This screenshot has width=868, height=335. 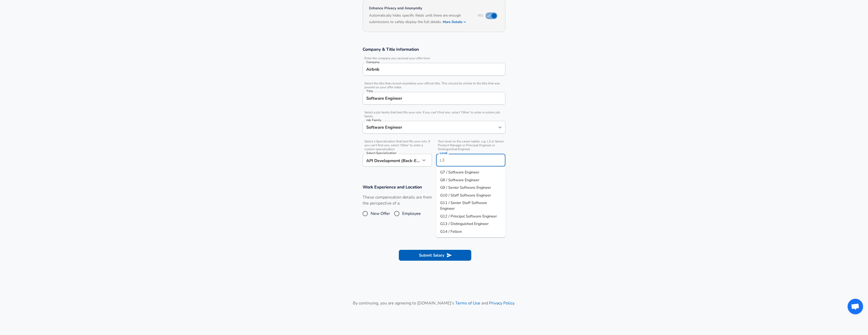 I want to click on label: Select Specialization, so click(x=381, y=153).